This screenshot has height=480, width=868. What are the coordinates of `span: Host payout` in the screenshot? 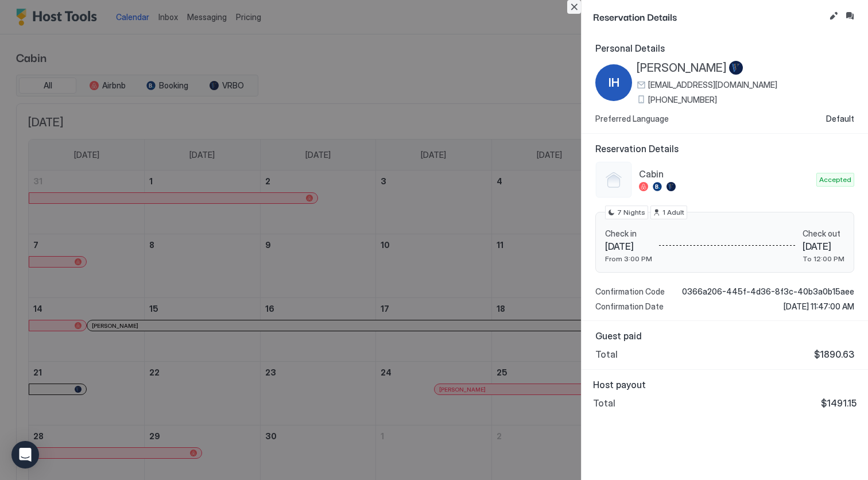 It's located at (724, 385).